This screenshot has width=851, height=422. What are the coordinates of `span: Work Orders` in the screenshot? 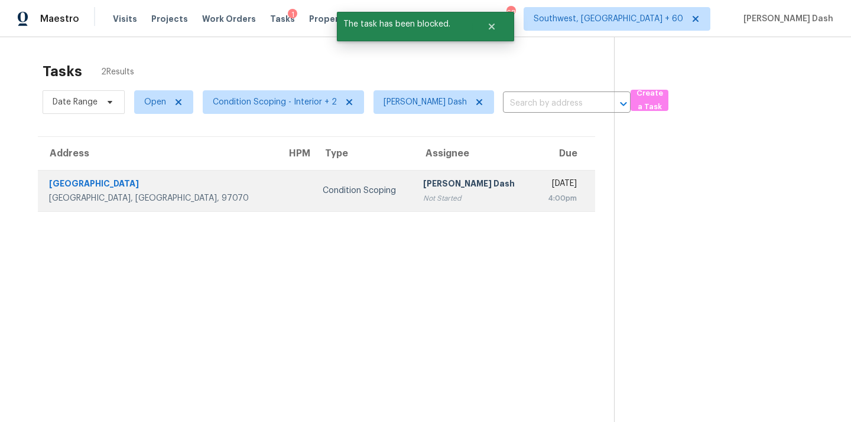 It's located at (229, 19).